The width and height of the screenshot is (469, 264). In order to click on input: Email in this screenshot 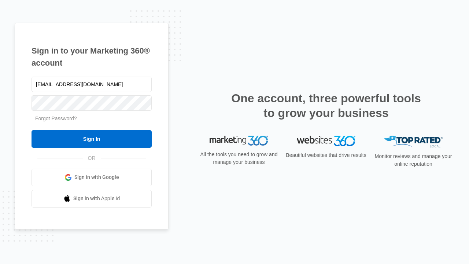, I will do `click(92, 84)`.